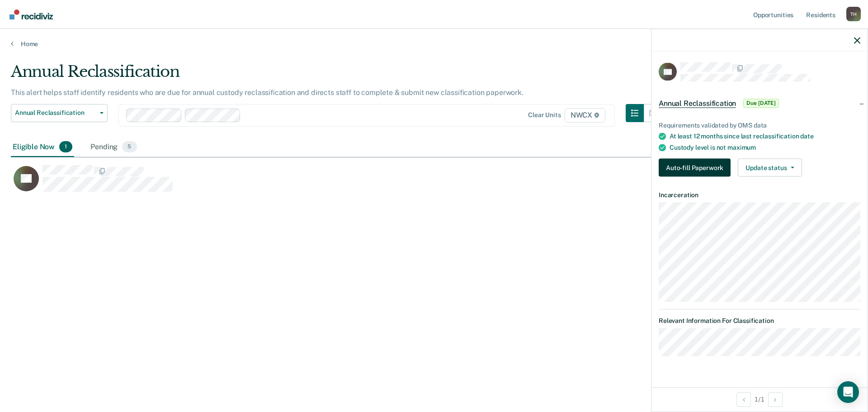 Image resolution: width=868 pixels, height=412 pixels. What do you see at coordinates (434, 44) in the screenshot?
I see `a: Home` at bounding box center [434, 44].